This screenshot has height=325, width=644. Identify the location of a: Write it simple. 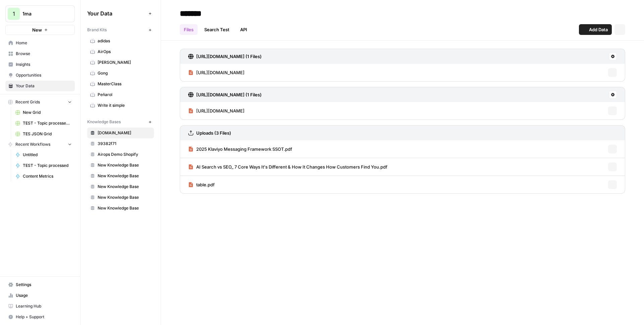
(120, 105).